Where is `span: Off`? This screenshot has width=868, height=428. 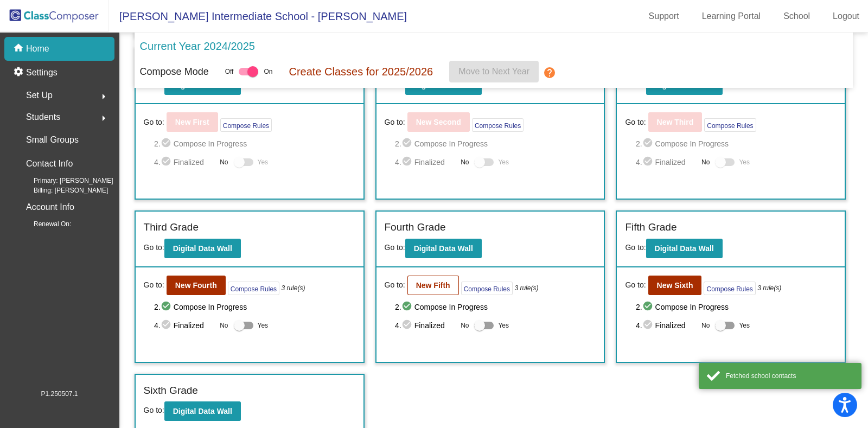
span: Off is located at coordinates (229, 72).